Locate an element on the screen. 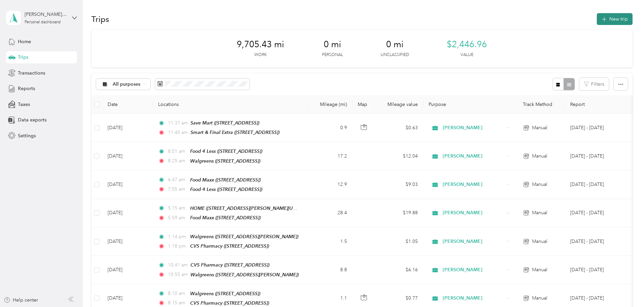 The height and width of the screenshot is (307, 644). td: 1.5 is located at coordinates (330, 242).